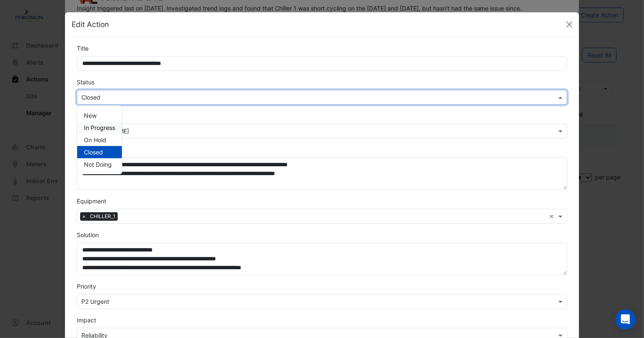 This screenshot has height=338, width=644. What do you see at coordinates (95, 140) in the screenshot?
I see `span: On Hold` at bounding box center [95, 140].